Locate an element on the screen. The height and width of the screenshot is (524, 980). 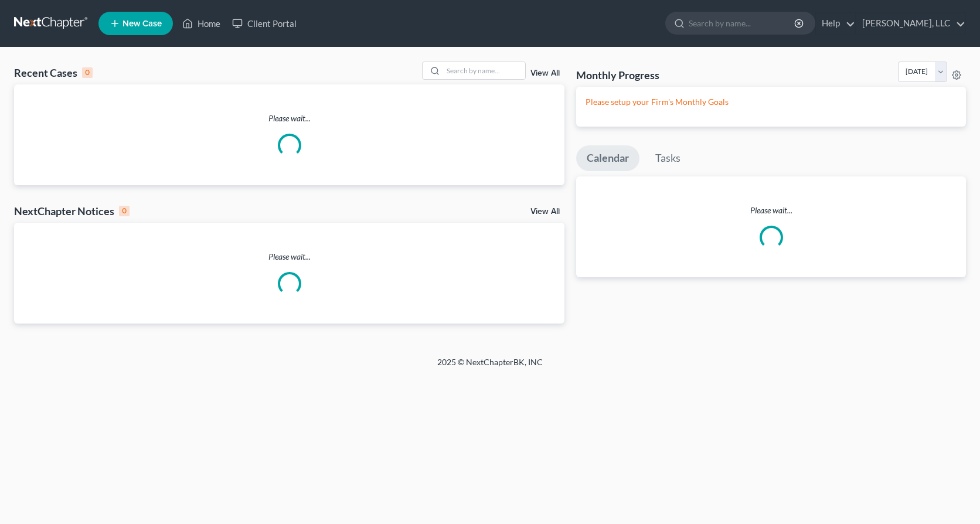
div: 2025 © NextChapterBK, INC is located at coordinates (490, 367).